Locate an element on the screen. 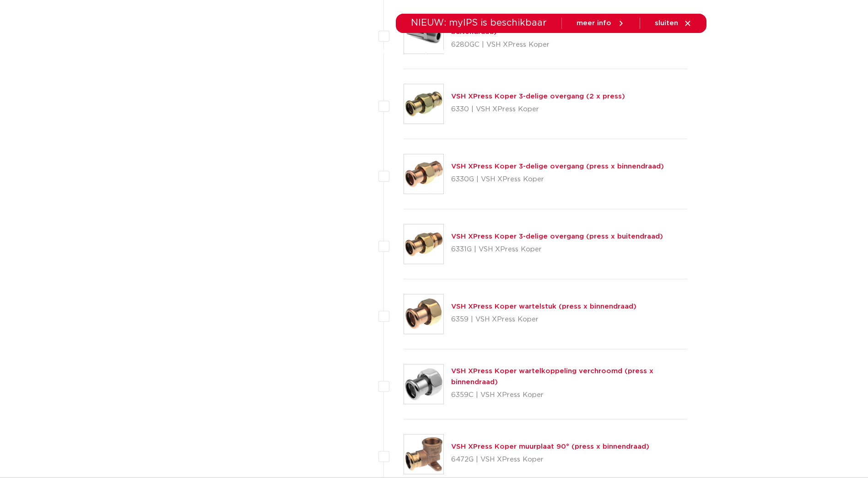  a: services is located at coordinates (551, 51).